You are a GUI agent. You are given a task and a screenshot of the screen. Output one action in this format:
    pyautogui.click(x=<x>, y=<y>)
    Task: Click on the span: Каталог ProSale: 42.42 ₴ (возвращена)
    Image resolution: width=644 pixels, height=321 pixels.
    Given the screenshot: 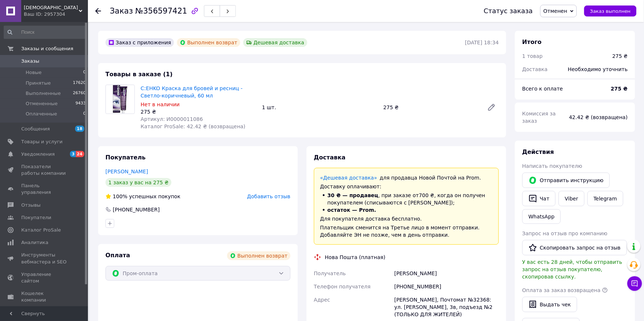 What is the action you would take?
    pyautogui.click(x=193, y=127)
    